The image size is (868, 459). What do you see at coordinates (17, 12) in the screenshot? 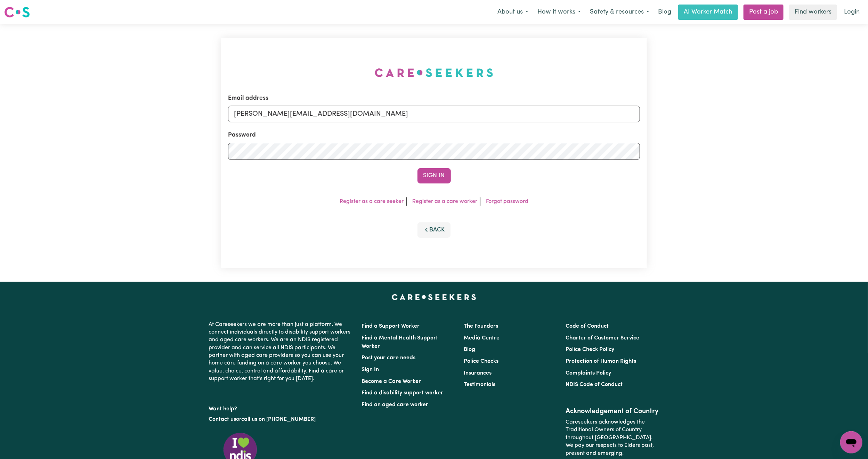
I see `img: Careseekers logo` at bounding box center [17, 12].